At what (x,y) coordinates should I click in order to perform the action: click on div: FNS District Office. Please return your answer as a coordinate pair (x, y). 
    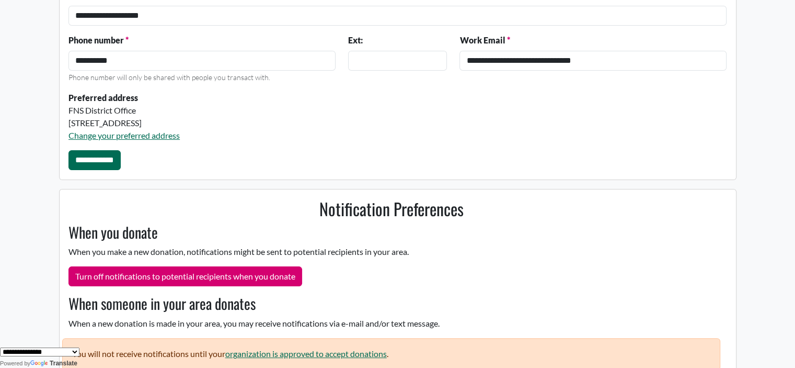
    Looking at the image, I should click on (258, 110).